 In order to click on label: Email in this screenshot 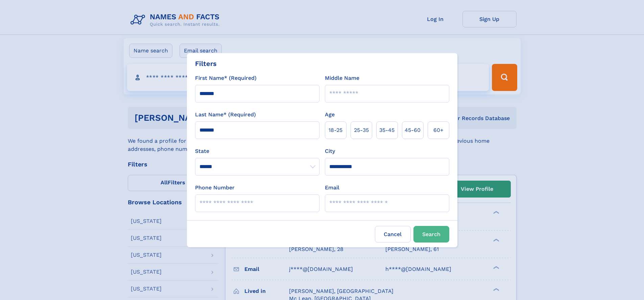, I will do `click(331, 188)`.